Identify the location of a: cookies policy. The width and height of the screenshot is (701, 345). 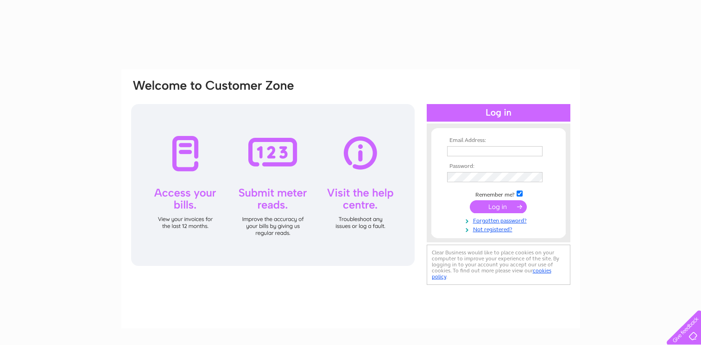
(491, 274).